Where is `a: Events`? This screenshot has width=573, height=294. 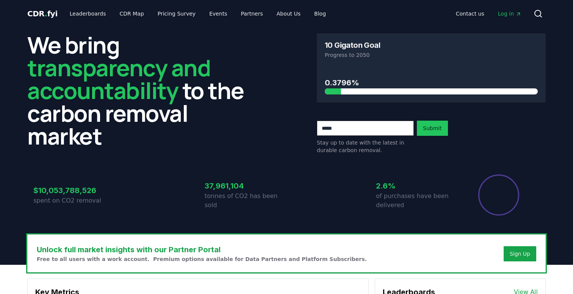 a: Events is located at coordinates (218, 14).